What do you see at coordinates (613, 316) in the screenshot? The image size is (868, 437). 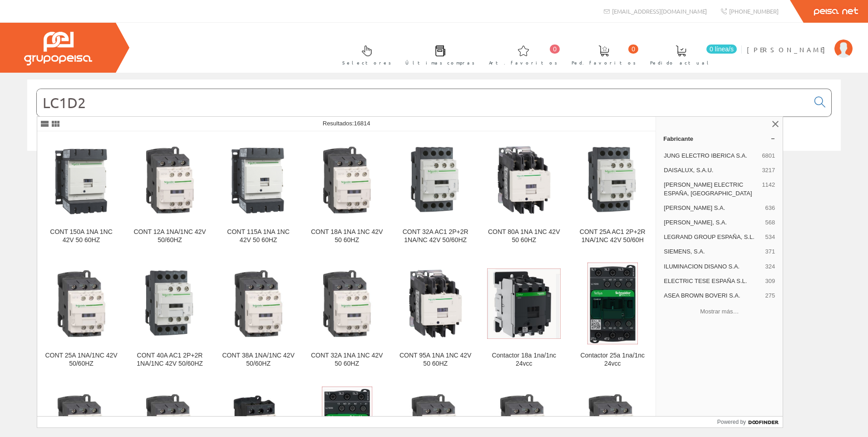 I see `a: Contactor 25a 1na/1nc 24vcc Contactor 25a 1na/1nc 24vcc` at bounding box center [613, 316].